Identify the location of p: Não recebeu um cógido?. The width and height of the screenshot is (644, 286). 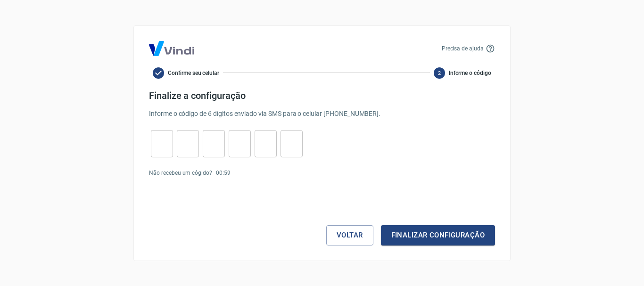
(180, 173).